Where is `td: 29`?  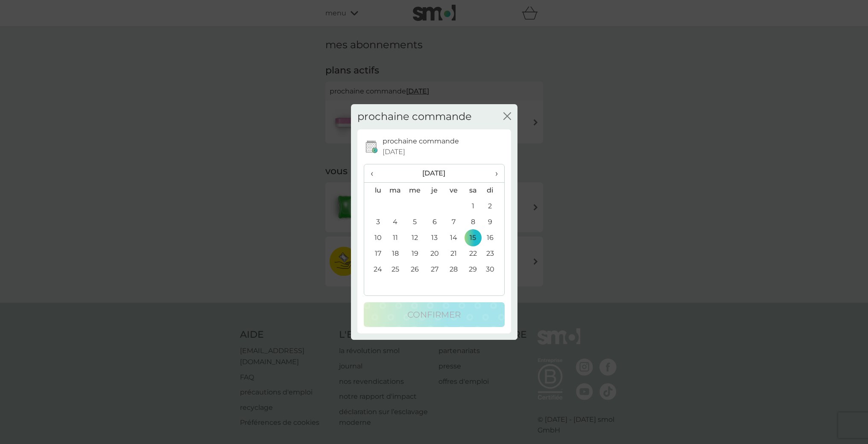
td: 29 is located at coordinates (473, 269).